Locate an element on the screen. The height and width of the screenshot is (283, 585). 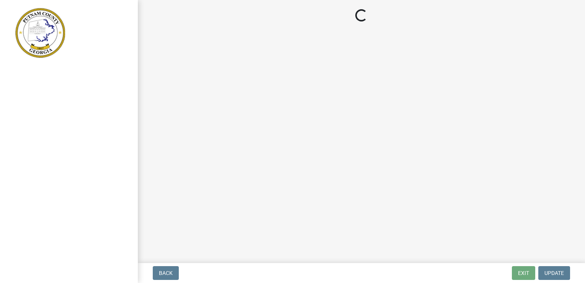
button: Update is located at coordinates (554, 273).